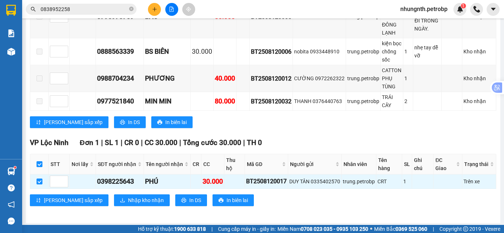  I want to click on div: 2, so click(408, 101).